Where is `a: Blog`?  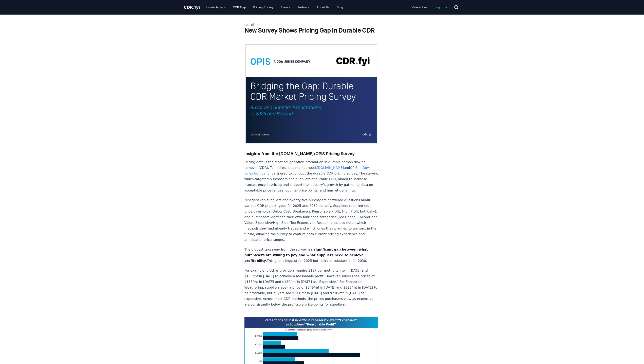 a: Blog is located at coordinates (340, 7).